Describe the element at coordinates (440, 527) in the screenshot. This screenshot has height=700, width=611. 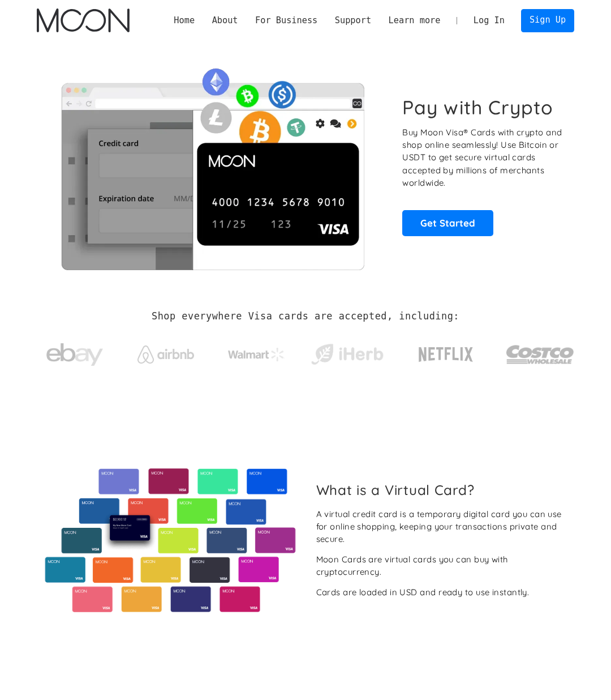
I see `div: A virtual credit card is a temporary digital card you can use for online shopping, keeping your t...` at that location.